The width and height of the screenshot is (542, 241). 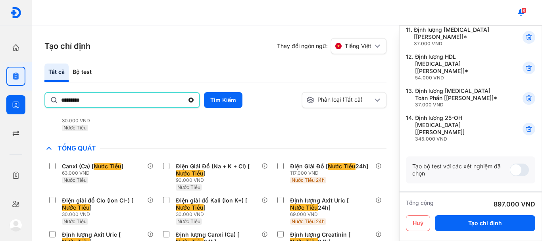 I want to click on div: 11., so click(x=454, y=36).